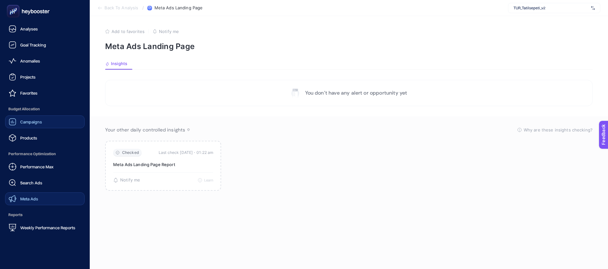  I want to click on span: Weekly Performance Reports, so click(48, 228).